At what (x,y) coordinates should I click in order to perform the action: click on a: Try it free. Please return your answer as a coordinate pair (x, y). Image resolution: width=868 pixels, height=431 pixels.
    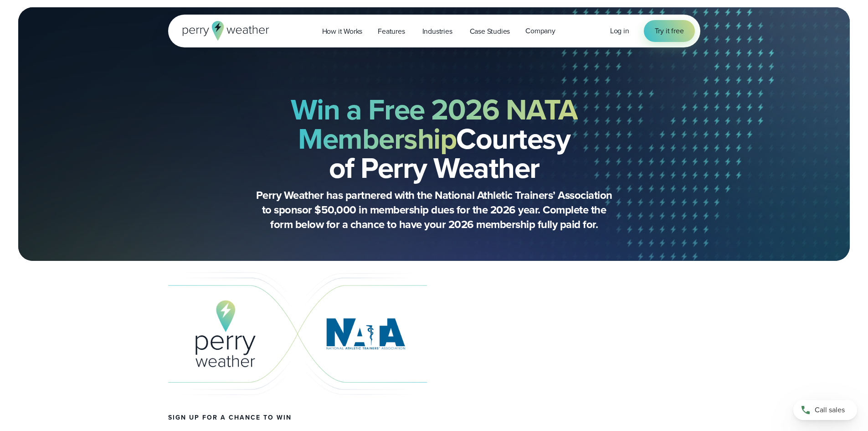
    Looking at the image, I should click on (669, 31).